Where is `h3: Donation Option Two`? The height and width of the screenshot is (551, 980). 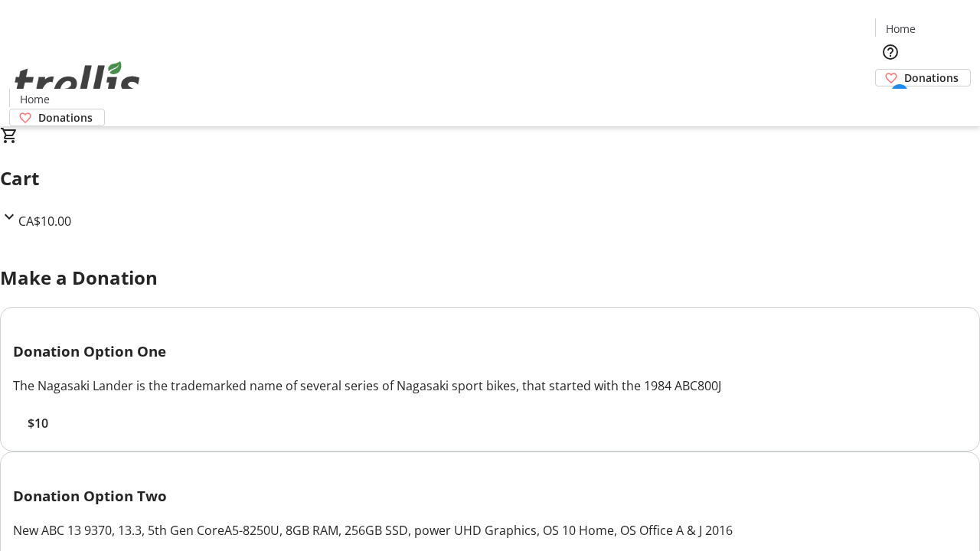
h3: Donation Option Two is located at coordinates (490, 496).